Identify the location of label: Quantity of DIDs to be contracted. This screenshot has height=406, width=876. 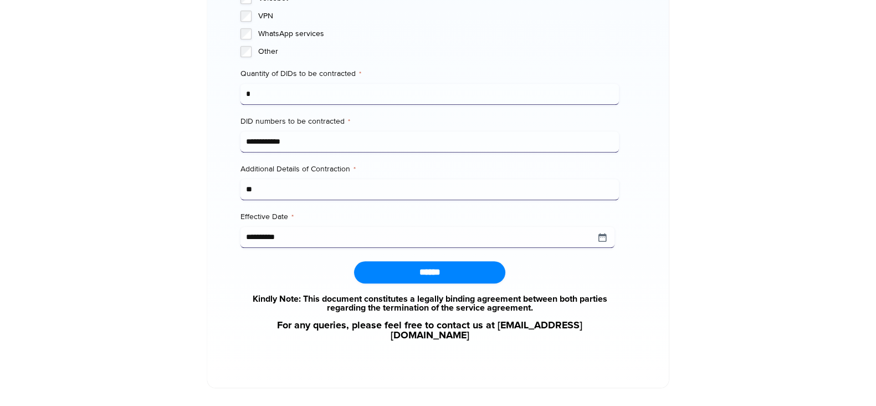
(430, 74).